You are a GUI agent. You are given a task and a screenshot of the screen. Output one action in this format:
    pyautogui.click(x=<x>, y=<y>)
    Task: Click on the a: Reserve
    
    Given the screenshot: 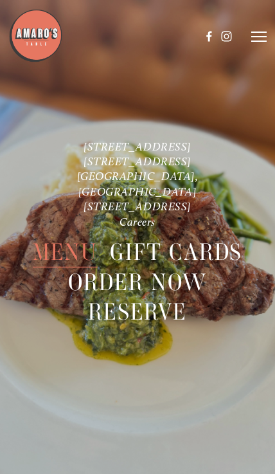 What is the action you would take?
    pyautogui.click(x=138, y=312)
    